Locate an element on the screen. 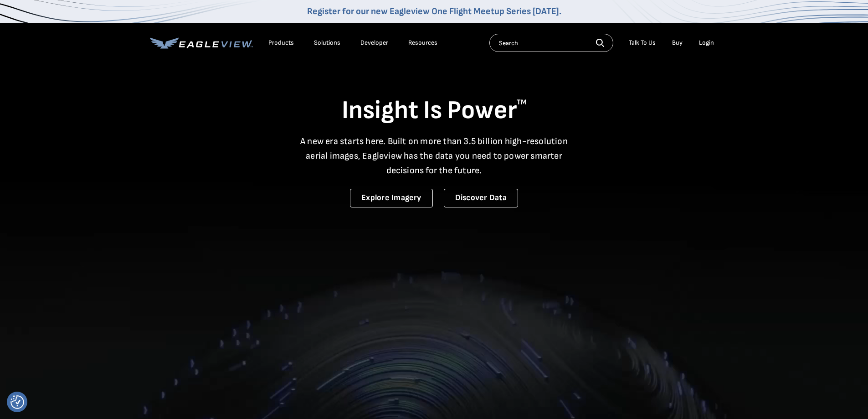 The width and height of the screenshot is (868, 419). button: Consent Preferences is located at coordinates (17, 402).